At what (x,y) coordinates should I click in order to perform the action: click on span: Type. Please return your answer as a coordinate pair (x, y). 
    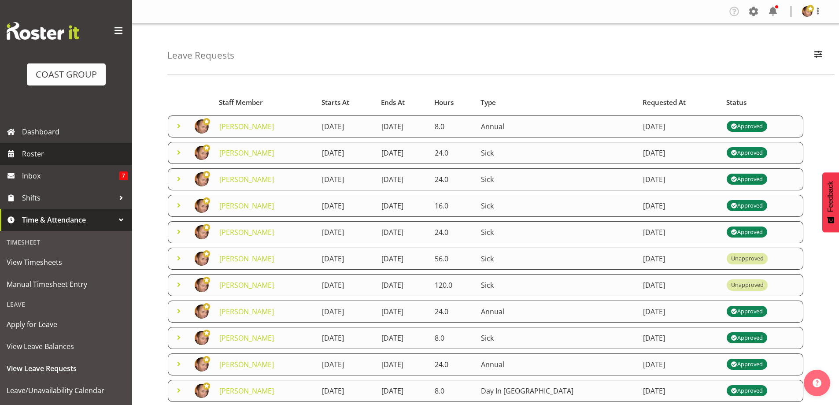
    Looking at the image, I should click on (488, 102).